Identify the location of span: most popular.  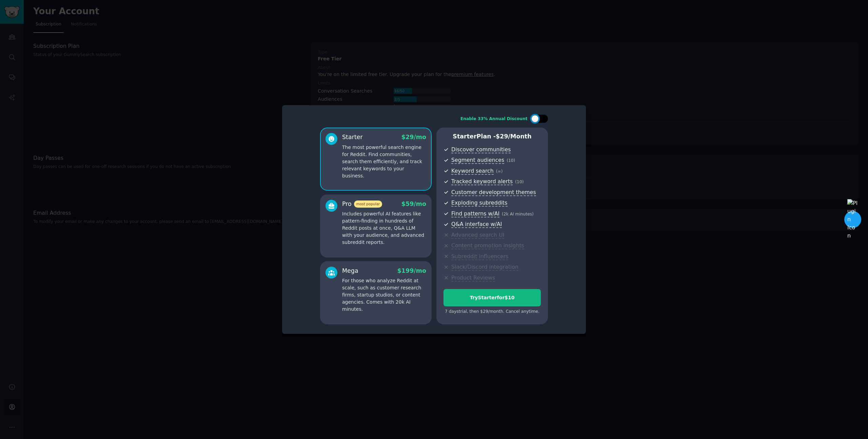
(368, 204).